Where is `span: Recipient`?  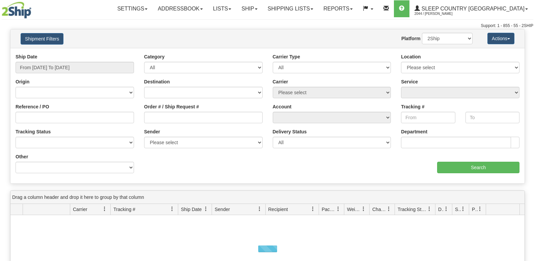 span: Recipient is located at coordinates (278, 209).